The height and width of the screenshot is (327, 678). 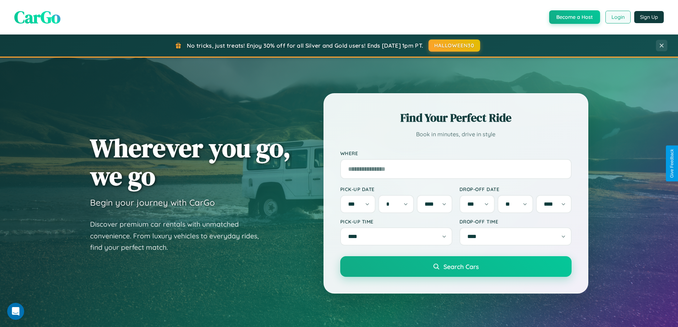 I want to click on button: Sign Up, so click(x=649, y=17).